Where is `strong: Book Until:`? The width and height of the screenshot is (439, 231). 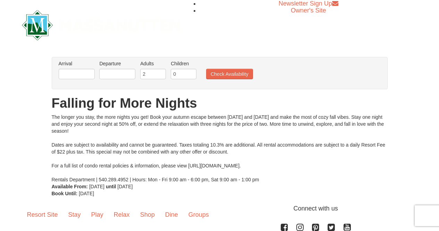 strong: Book Until: is located at coordinates (65, 193).